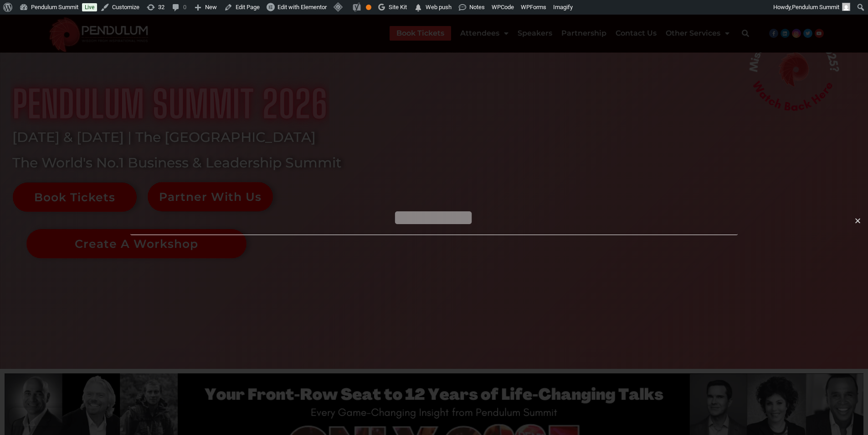  Describe the element at coordinates (816, 7) in the screenshot. I see `span: Pendulum Summit` at that location.